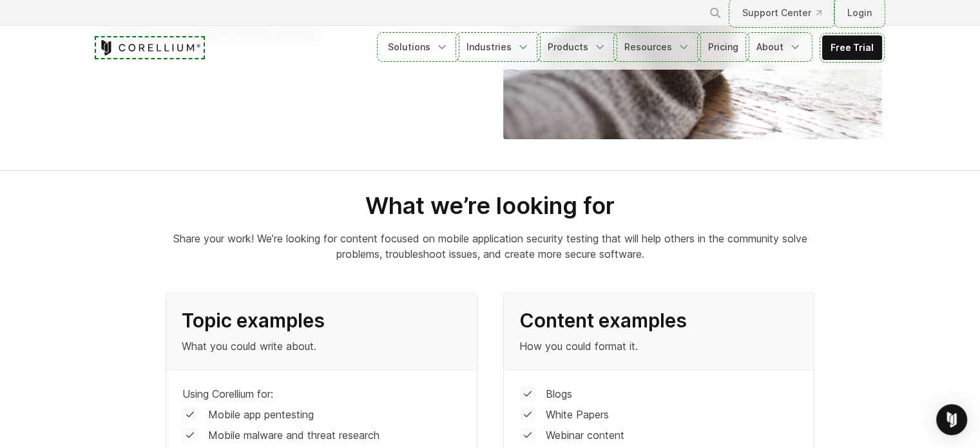  Describe the element at coordinates (418, 47) in the screenshot. I see `a: Solutions` at that location.